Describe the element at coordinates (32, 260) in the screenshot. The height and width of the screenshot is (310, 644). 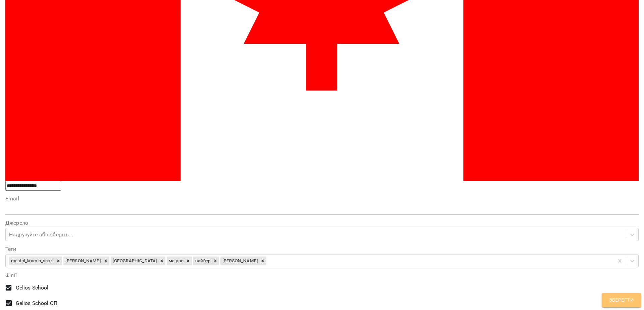
I see `div: mental_kramin_short` at that location.